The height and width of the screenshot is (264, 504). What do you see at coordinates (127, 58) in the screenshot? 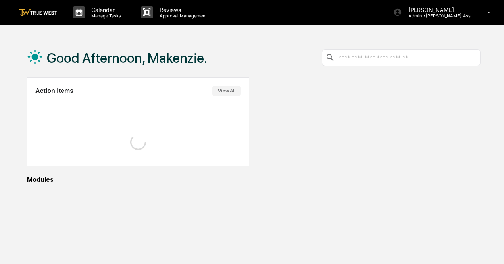
I see `h1: Good Afternoon, Makenzie.` at bounding box center [127, 58].